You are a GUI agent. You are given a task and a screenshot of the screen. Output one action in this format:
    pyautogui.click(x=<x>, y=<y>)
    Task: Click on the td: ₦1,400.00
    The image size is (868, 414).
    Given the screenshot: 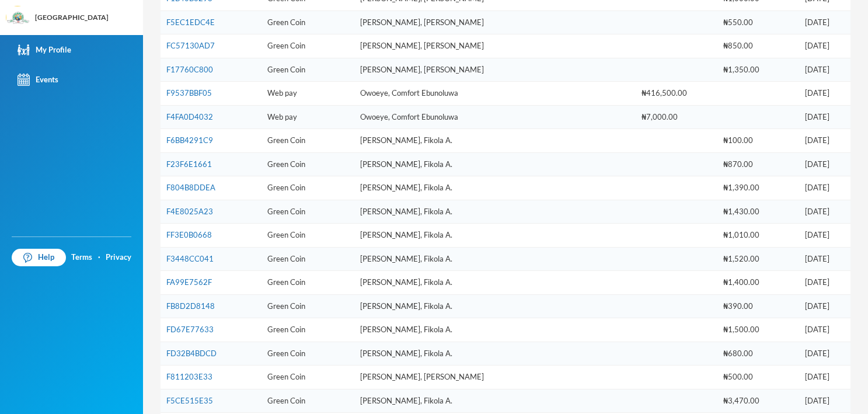 What is the action you would take?
    pyautogui.click(x=758, y=283)
    